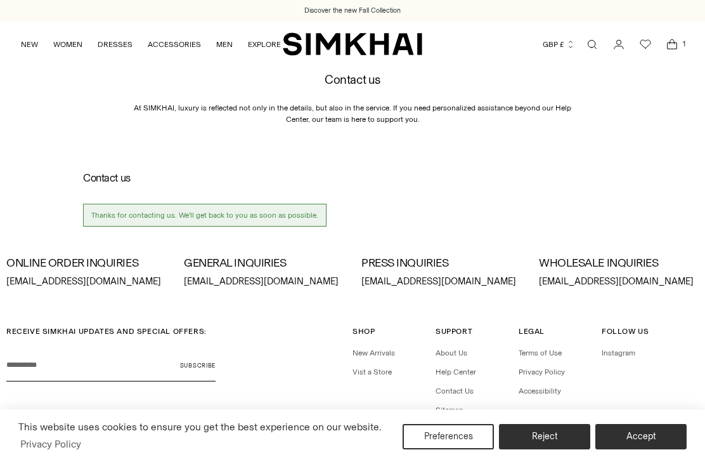 The height and width of the screenshot is (464, 705). I want to click on h3: PRESS INQUIRIES, so click(441, 263).